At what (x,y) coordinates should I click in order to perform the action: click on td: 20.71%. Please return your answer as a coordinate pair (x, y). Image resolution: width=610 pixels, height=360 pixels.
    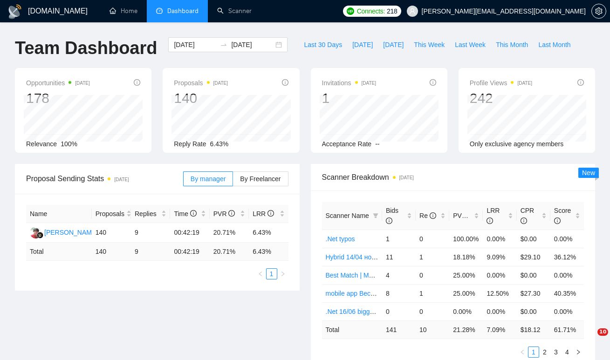
    Looking at the image, I should click on (229, 233).